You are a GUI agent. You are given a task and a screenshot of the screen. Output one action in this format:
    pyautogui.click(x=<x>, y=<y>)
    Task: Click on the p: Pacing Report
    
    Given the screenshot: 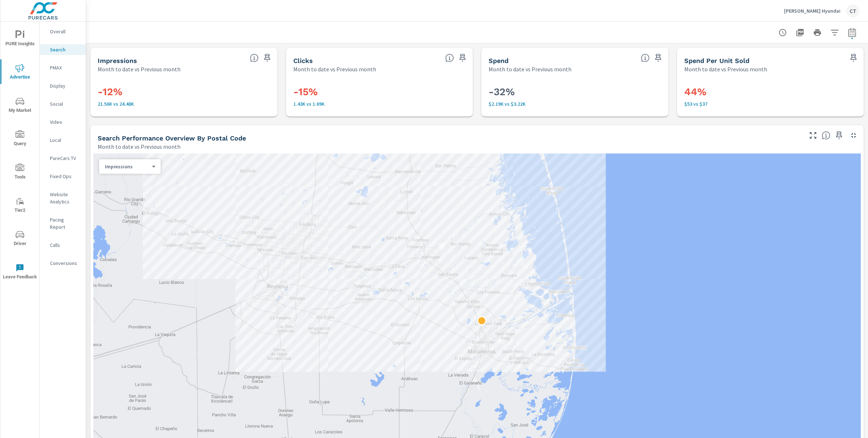 What is the action you would take?
    pyautogui.click(x=65, y=224)
    